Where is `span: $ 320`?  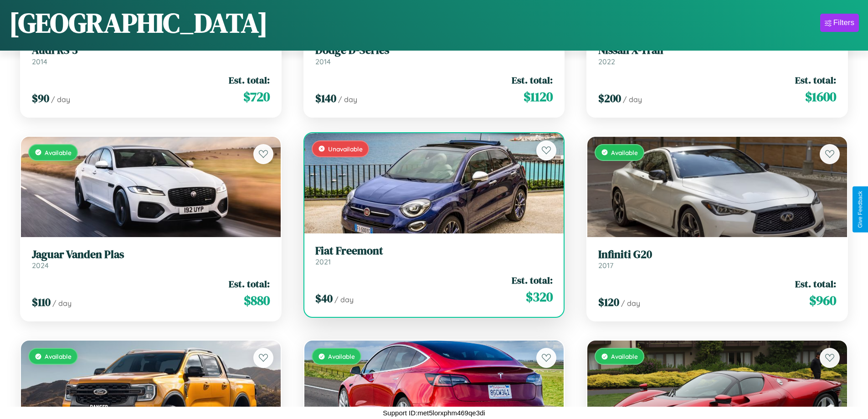
span: $ 320 is located at coordinates (539, 296).